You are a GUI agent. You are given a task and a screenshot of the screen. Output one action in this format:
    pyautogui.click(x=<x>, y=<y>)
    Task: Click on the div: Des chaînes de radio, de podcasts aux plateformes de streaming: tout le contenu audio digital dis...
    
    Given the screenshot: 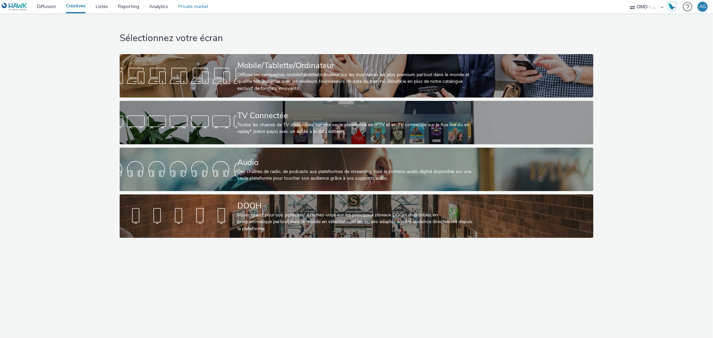 What is the action you would take?
    pyautogui.click(x=355, y=175)
    